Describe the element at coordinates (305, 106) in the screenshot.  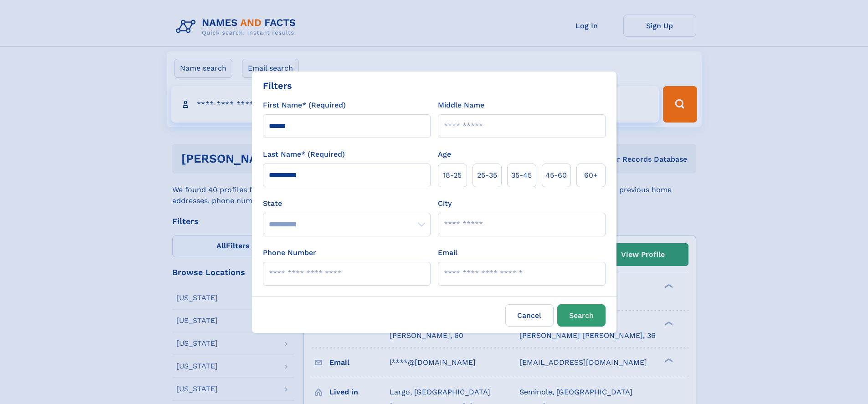
I see `label: First Name* (Required)` at that location.